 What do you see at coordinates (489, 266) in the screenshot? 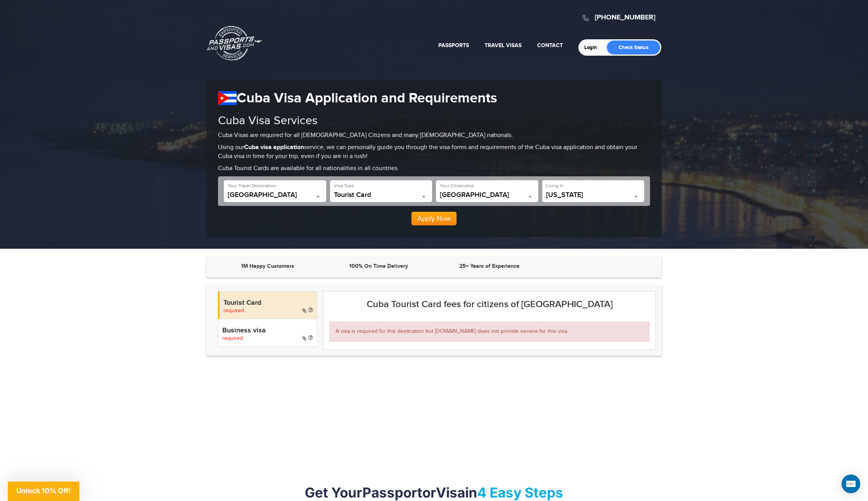
I see `strong: 25+ Years of Experience` at bounding box center [489, 266].